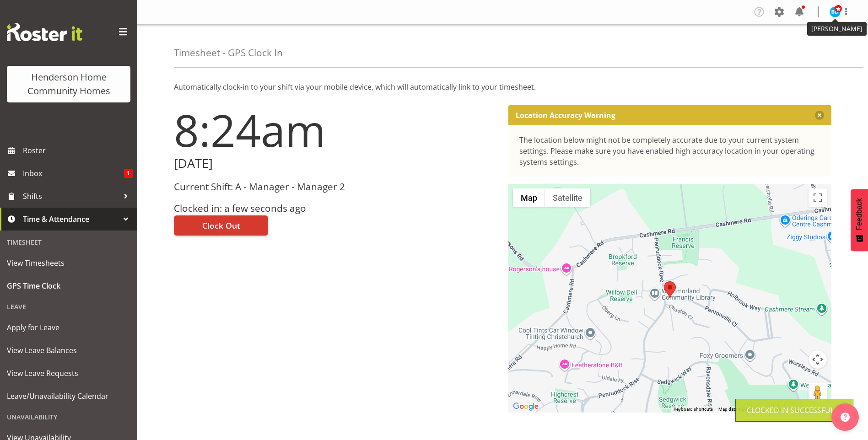  Describe the element at coordinates (335, 208) in the screenshot. I see `h3: Clocked in: a few seconds ago` at that location.